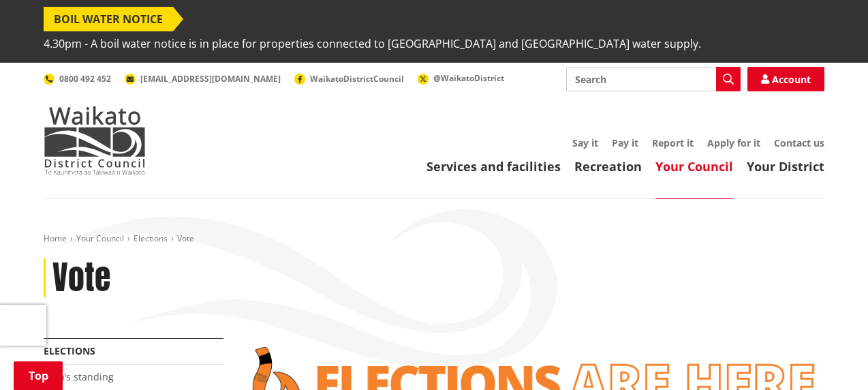 The image size is (868, 390). Describe the element at coordinates (55, 238) in the screenshot. I see `a: Home` at that location.